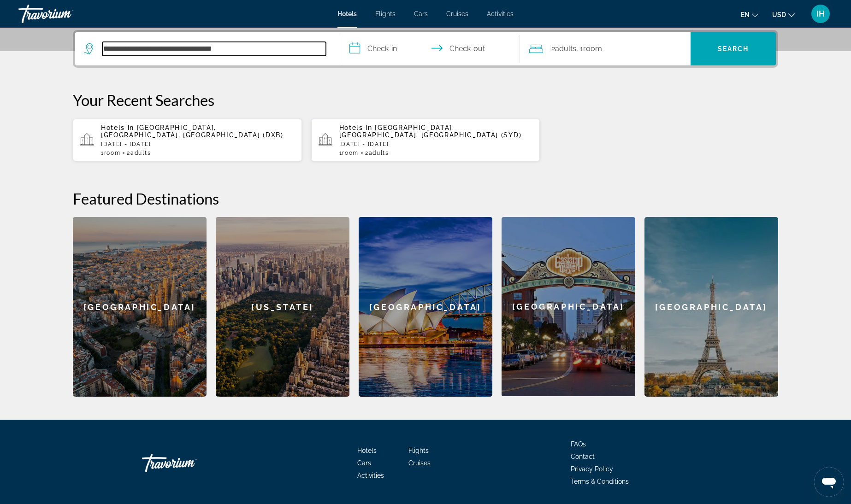  Describe the element at coordinates (745, 15) in the screenshot. I see `span: en` at that location.